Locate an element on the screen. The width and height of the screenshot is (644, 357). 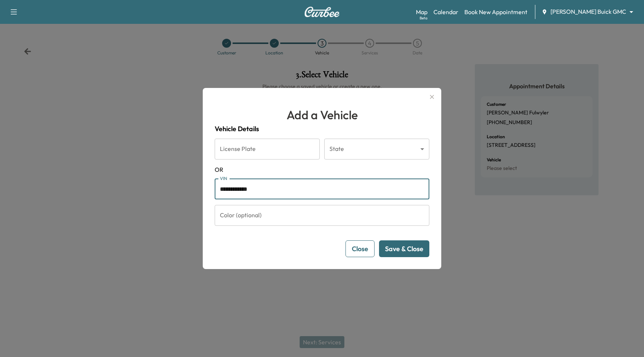
span: OR is located at coordinates (322, 170).